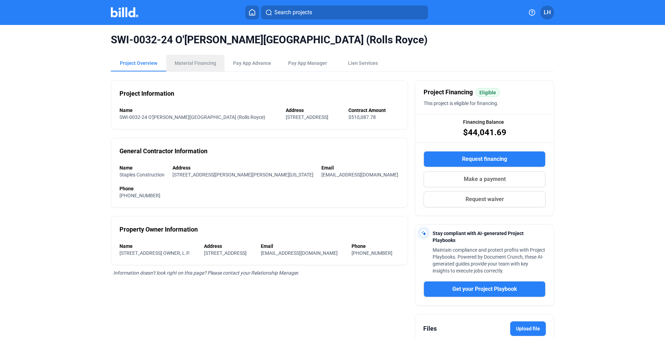  What do you see at coordinates (461, 103) in the screenshot?
I see `span: This project is eligible for financing.` at bounding box center [461, 103].